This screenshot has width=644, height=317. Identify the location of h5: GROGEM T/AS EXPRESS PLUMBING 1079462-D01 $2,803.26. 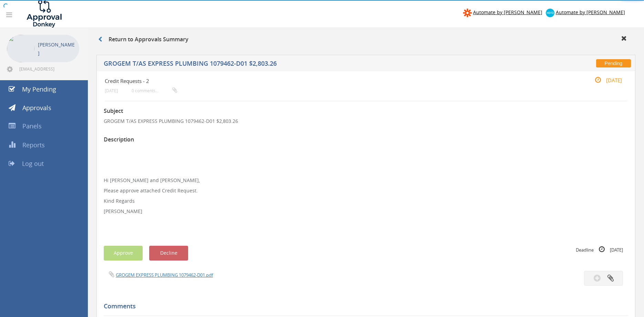
(288, 64).